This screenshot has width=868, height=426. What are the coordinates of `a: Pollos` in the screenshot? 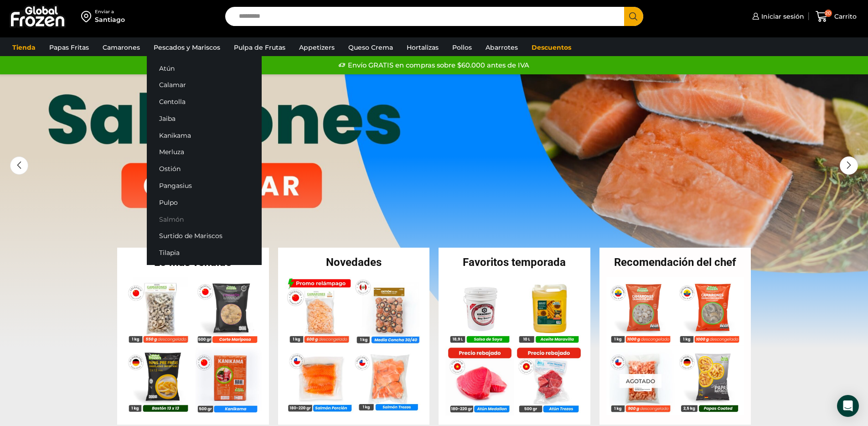 It's located at (462, 48).